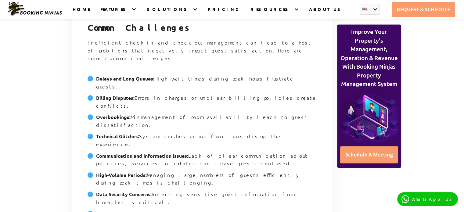  What do you see at coordinates (125, 78) in the screenshot?
I see `strong: Delays and Long Queues:` at bounding box center [125, 78].